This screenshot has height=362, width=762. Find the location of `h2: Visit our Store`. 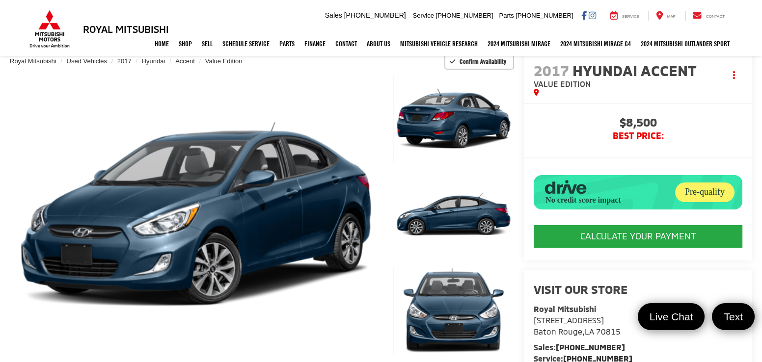

h2: Visit our Store is located at coordinates (638, 290).